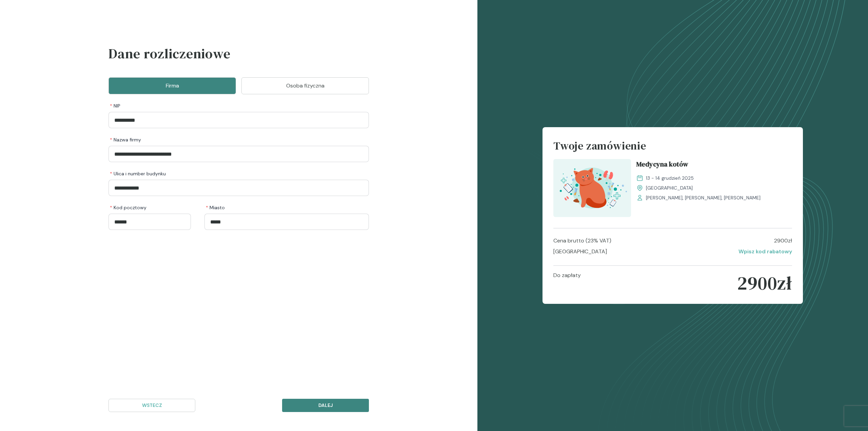  What do you see at coordinates (152, 405) in the screenshot?
I see `button: Wstecz` at bounding box center [152, 405].